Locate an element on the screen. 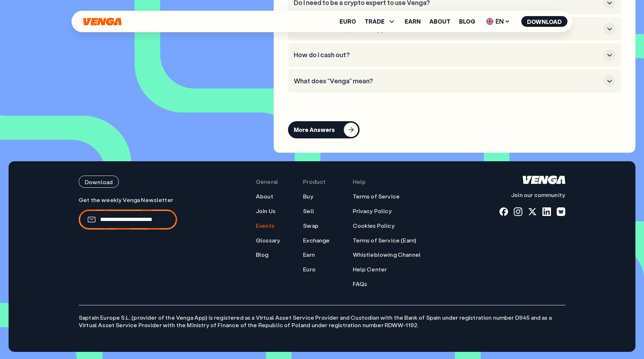 The height and width of the screenshot is (359, 644). a: Buy is located at coordinates (308, 196).